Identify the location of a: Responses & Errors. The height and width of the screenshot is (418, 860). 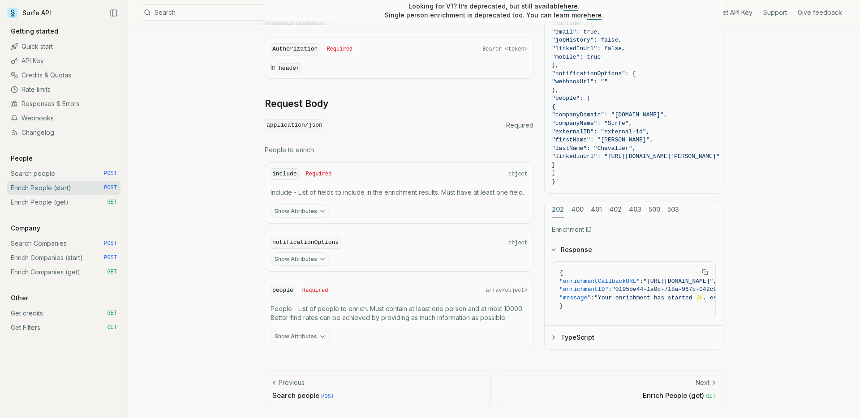
(64, 104).